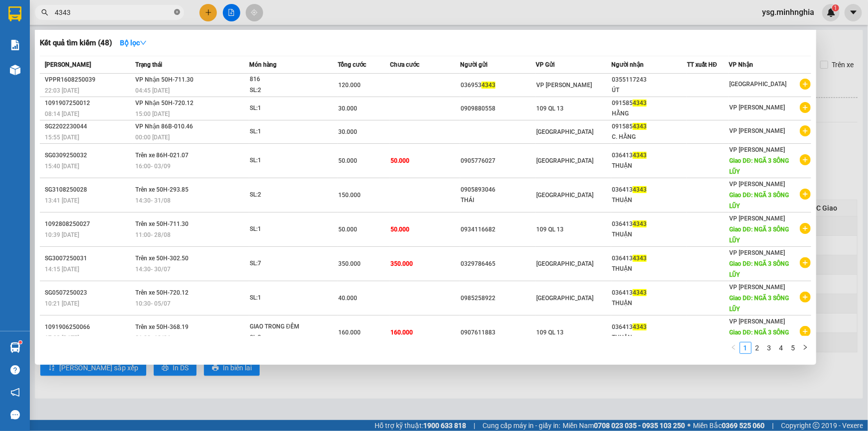 This screenshot has width=868, height=431. What do you see at coordinates (348, 109) in the screenshot?
I see `span: 30.000` at bounding box center [348, 109].